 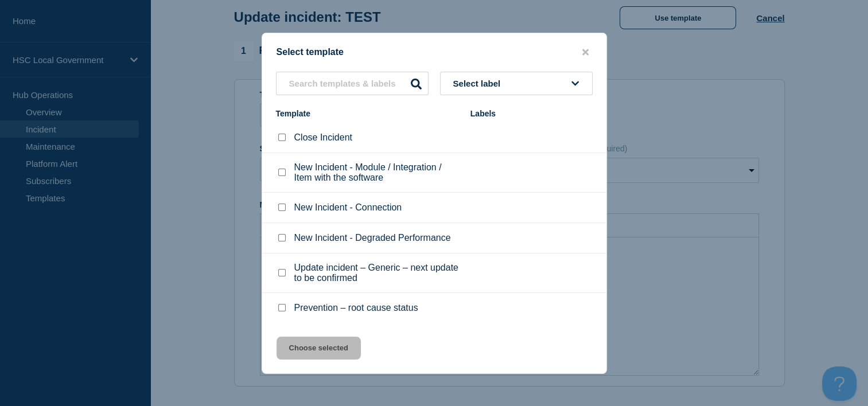 I want to click on button: Choose selected, so click(x=318, y=348).